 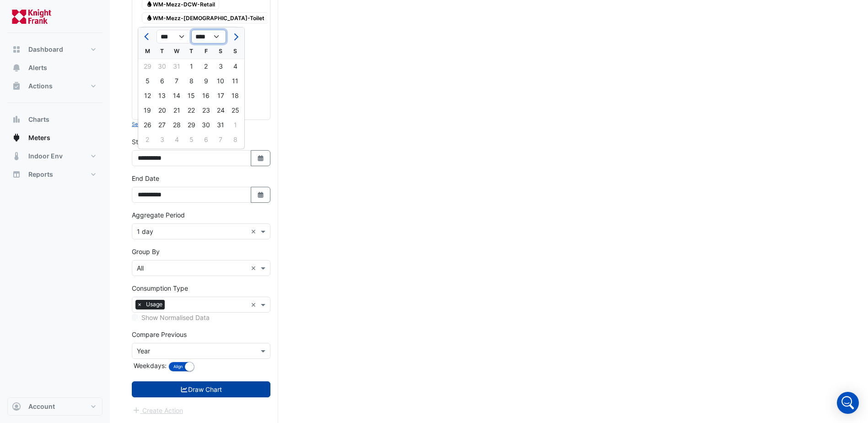 I want to click on div: 24, so click(x=221, y=111).